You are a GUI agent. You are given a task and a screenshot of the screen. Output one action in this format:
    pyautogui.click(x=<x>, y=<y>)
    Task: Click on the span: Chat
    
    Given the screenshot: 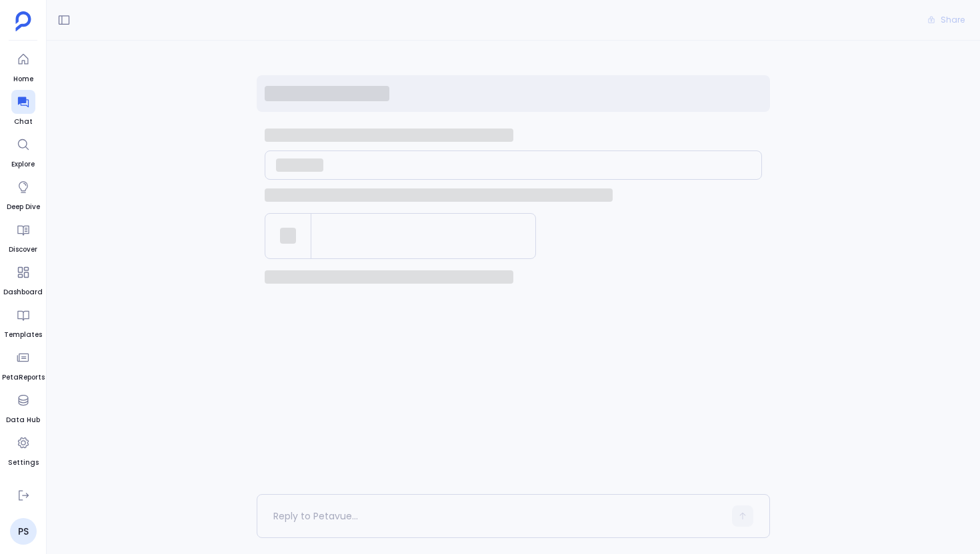 What is the action you would take?
    pyautogui.click(x=23, y=122)
    